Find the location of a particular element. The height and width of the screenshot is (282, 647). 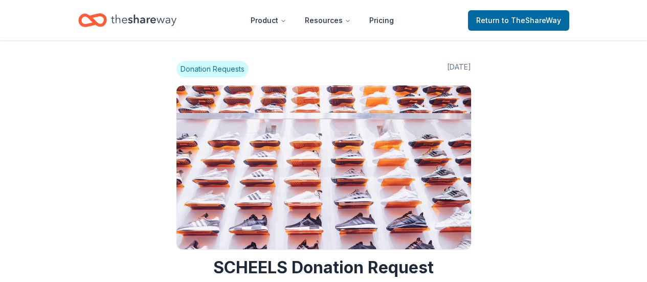

span: to TheShareWay is located at coordinates (532, 20).